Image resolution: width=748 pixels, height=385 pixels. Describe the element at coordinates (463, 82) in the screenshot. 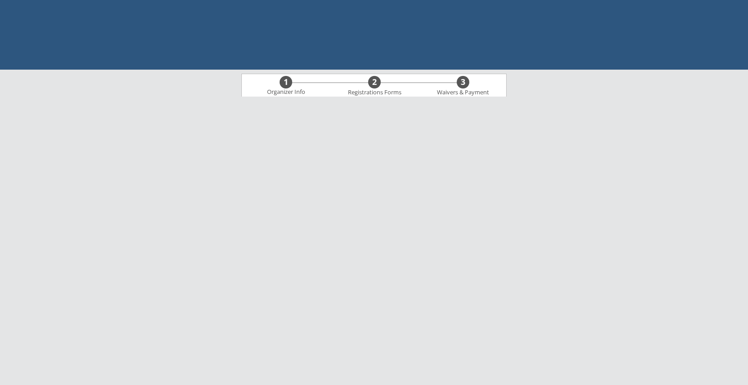

I see `div: 3` at that location.